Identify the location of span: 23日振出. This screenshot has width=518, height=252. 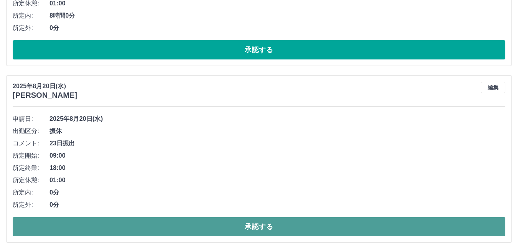
(277, 144).